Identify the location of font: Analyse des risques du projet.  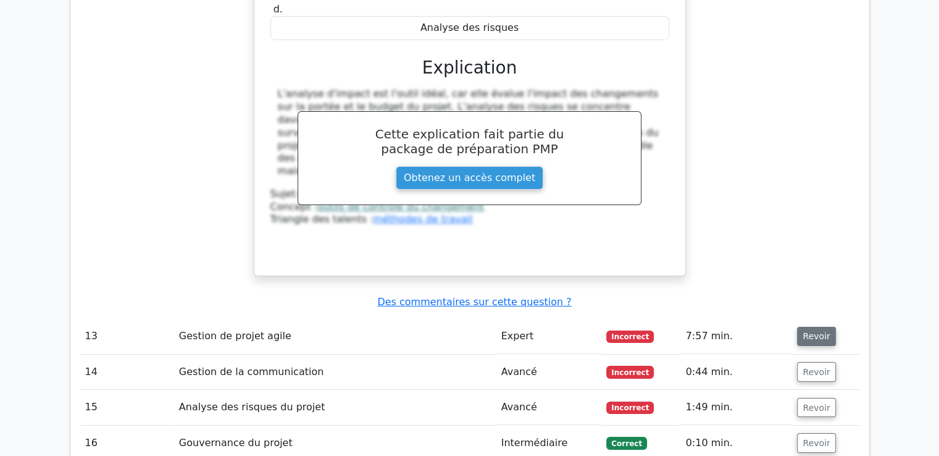
(252, 406).